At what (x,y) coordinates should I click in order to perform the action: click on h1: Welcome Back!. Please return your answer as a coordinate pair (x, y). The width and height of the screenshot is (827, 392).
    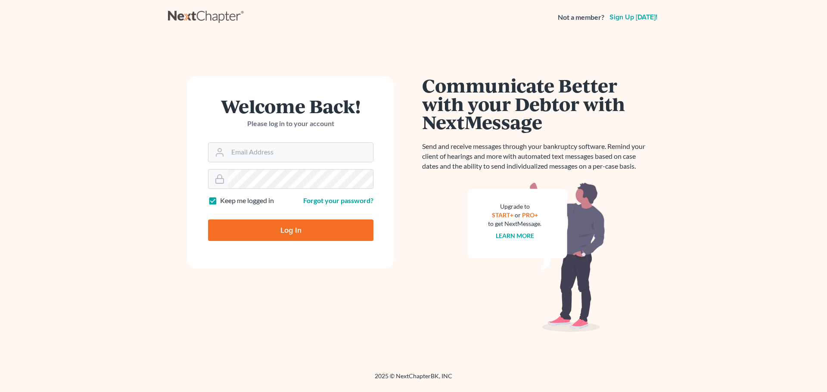
    Looking at the image, I should click on (291, 106).